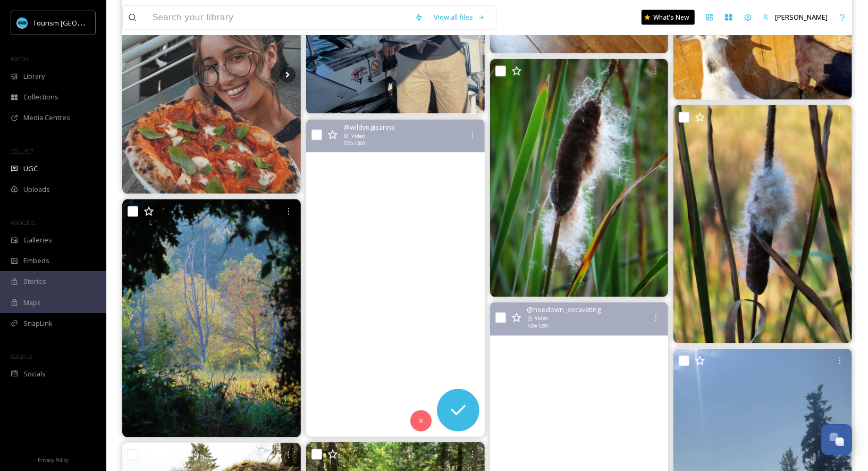  Describe the element at coordinates (668, 17) in the screenshot. I see `a: What's New` at that location.